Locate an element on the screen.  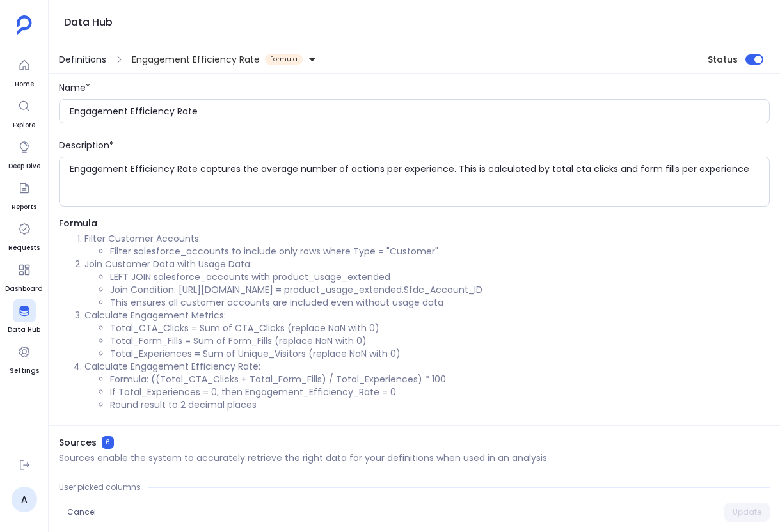
p: Join Customer Data with Usage Data: is located at coordinates (427, 264).